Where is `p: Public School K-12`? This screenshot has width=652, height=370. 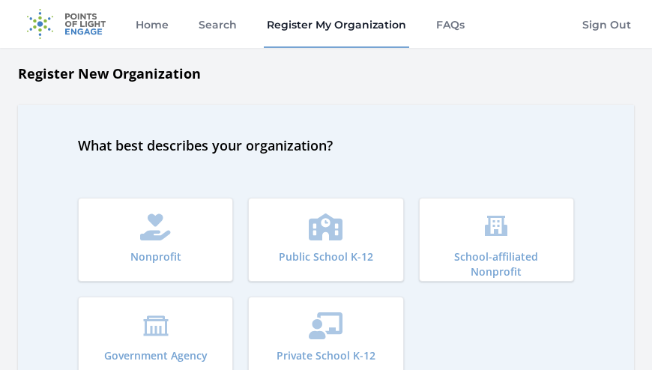
p: Public School K-12 is located at coordinates (326, 257).